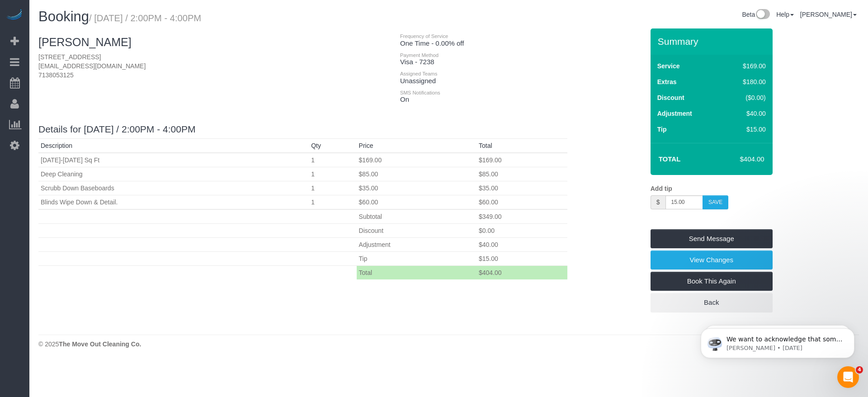 This screenshot has height=397, width=868. I want to click on td: $40.00, so click(522, 244).